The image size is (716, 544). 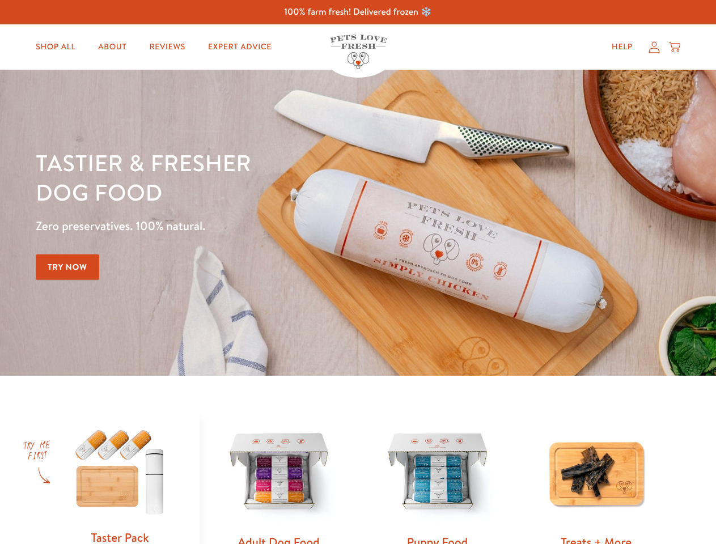 What do you see at coordinates (250, 226) in the screenshot?
I see `p: Zero preservatives. 100% natural.` at bounding box center [250, 226].